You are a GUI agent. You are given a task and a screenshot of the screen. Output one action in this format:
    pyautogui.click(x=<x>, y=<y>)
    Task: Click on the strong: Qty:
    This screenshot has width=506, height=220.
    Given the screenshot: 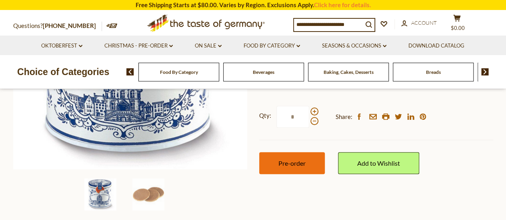 What is the action you would take?
    pyautogui.click(x=265, y=116)
    